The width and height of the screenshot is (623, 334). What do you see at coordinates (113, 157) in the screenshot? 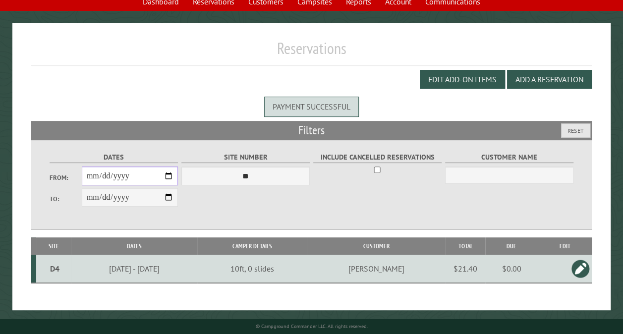
I see `label: Dates` at bounding box center [113, 157].